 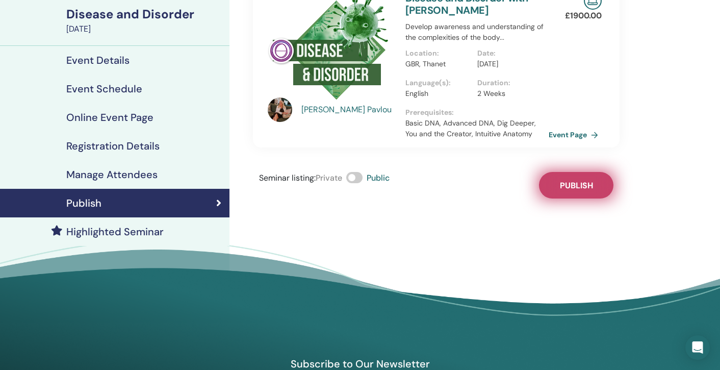 I want to click on div: Open Intercom Messenger, so click(x=698, y=347).